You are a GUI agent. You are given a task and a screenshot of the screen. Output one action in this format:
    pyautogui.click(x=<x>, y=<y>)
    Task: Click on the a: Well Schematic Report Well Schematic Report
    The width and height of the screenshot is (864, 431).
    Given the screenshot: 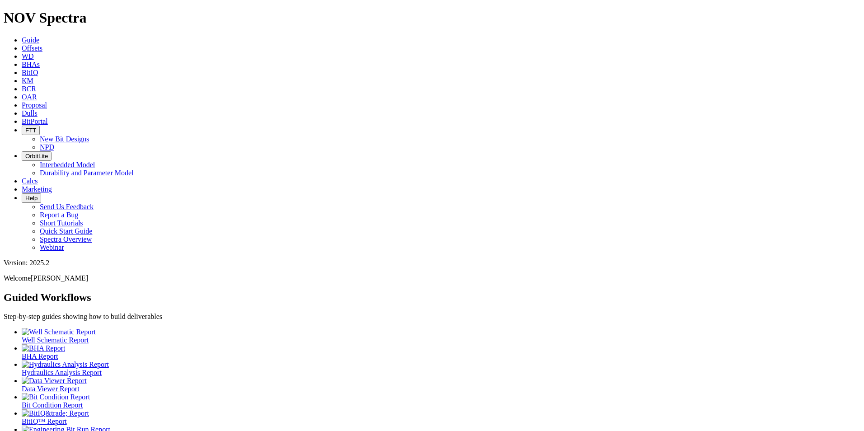 What is the action you would take?
    pyautogui.click(x=441, y=336)
    